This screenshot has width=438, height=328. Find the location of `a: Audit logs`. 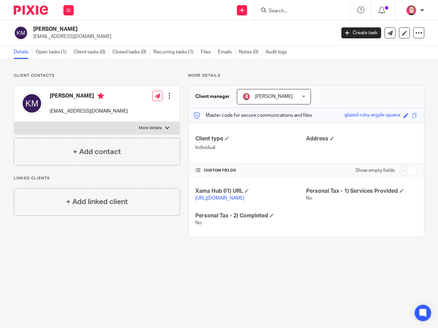

a: Audit logs is located at coordinates (278, 52).